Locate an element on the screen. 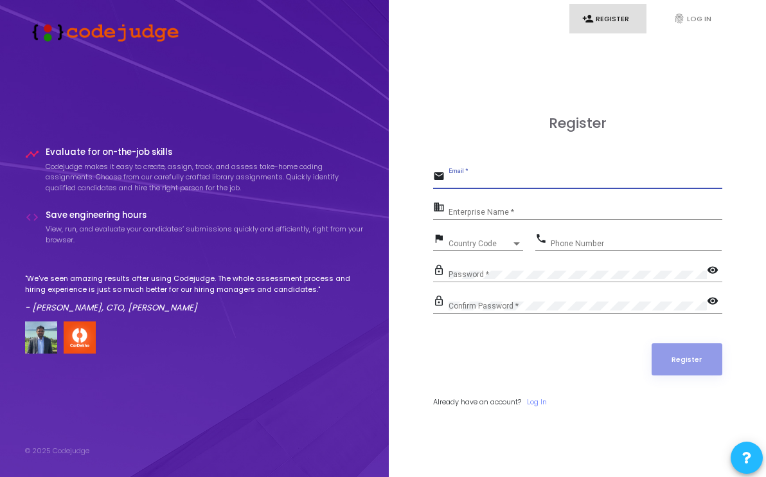 Image resolution: width=766 pixels, height=477 pixels. input: Email is located at coordinates (586, 181).